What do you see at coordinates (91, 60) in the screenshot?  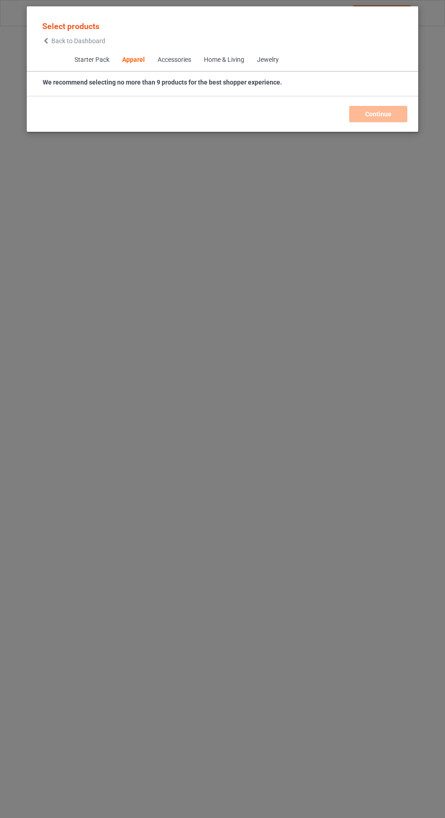 I see `span: Starter Pack` at bounding box center [91, 60].